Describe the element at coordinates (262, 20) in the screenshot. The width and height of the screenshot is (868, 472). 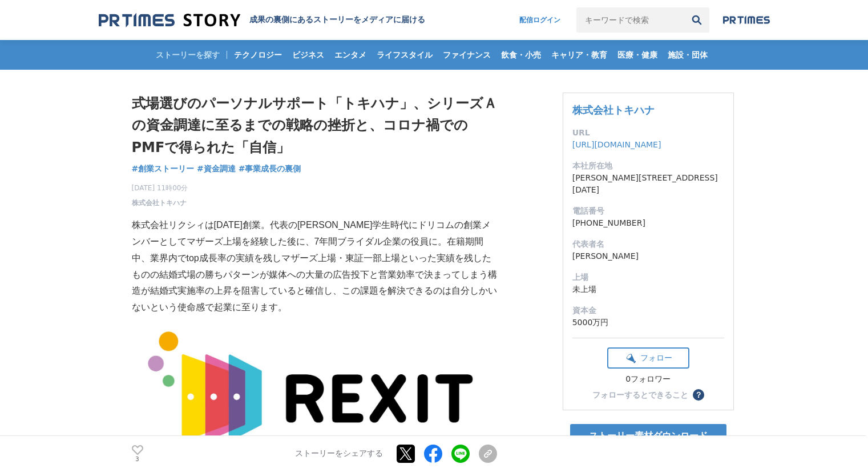
I see `a: 成果の裏側にあるストーリーをメディアに届ける 成果の裏側にあるストーリーをメディアに届ける` at that location.